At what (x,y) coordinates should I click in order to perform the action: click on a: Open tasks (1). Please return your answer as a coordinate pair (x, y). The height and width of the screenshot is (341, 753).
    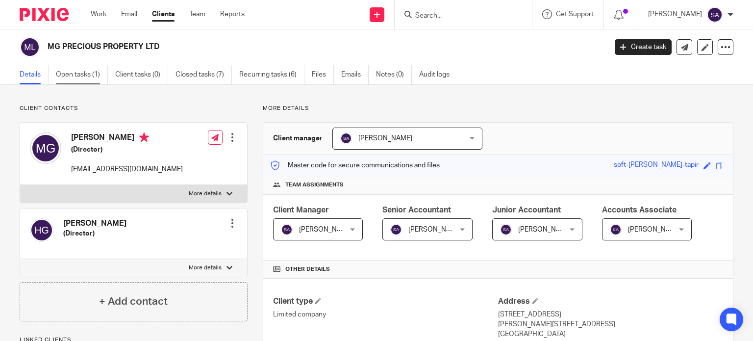
    Looking at the image, I should click on (82, 75).